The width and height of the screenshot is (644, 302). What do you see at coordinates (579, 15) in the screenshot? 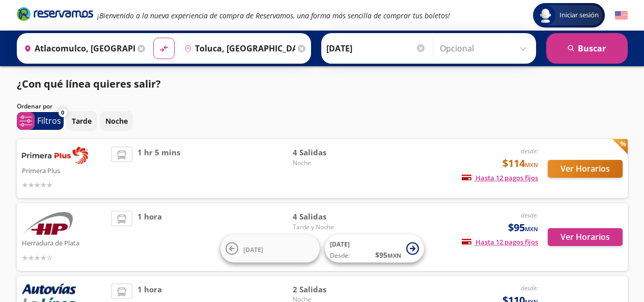
I see `span: Iniciar sesión` at bounding box center [579, 15].